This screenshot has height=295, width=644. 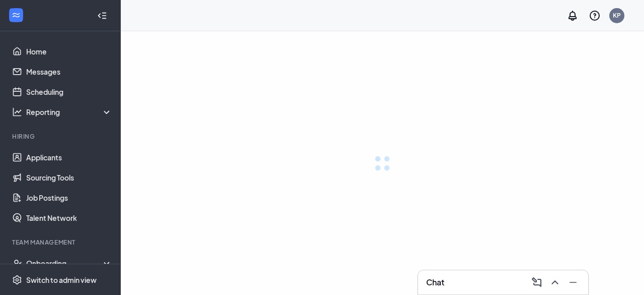 What do you see at coordinates (572, 282) in the screenshot?
I see `button: Minimize` at bounding box center [572, 282].